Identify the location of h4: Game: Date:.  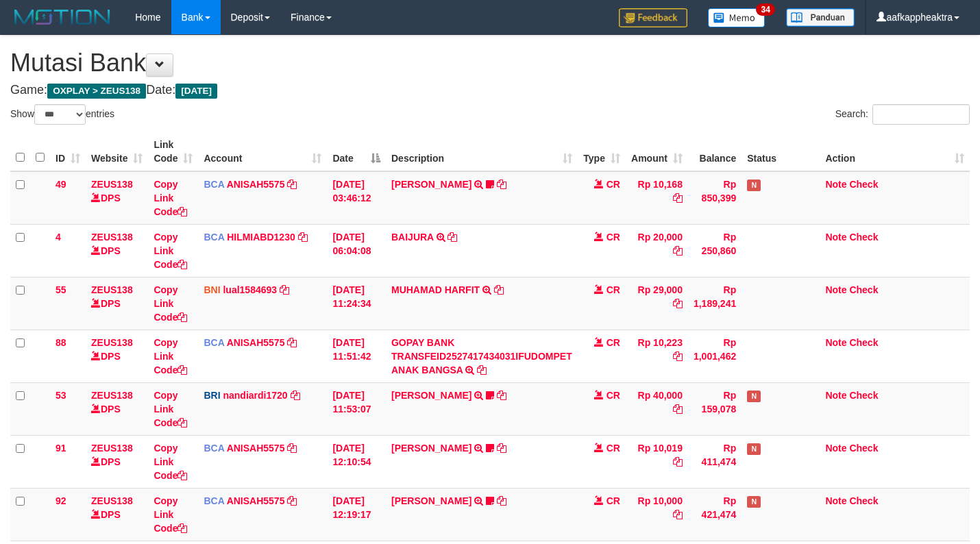
(490, 91).